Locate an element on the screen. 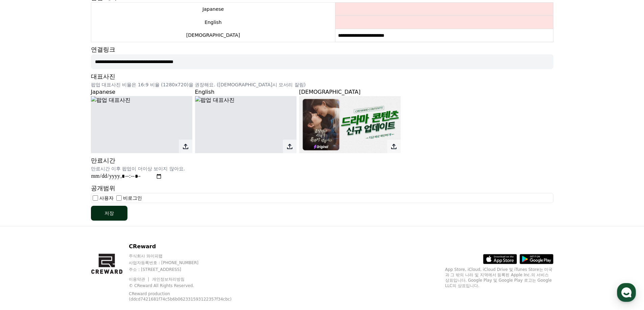  a: 개인정보처리방침 is located at coordinates (168, 279).